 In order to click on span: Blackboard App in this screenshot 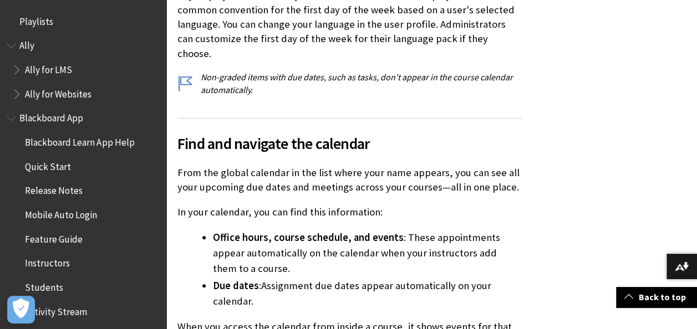, I will do `click(51, 116)`.